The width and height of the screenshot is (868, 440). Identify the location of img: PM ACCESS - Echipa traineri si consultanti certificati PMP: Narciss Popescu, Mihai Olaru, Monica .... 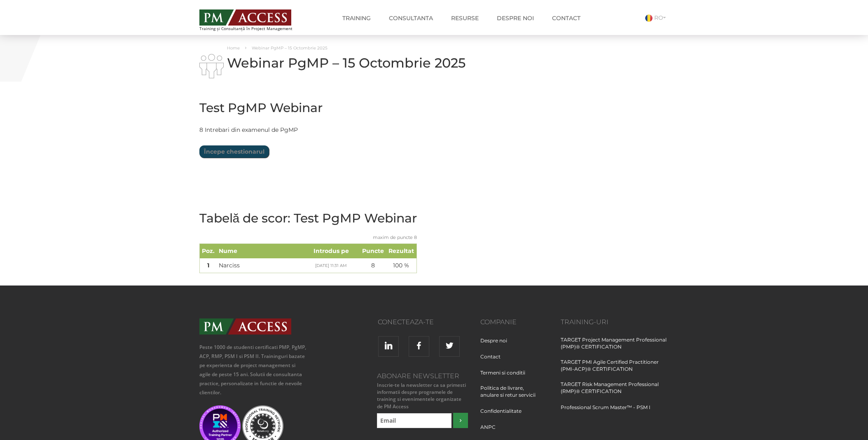
(245, 17).